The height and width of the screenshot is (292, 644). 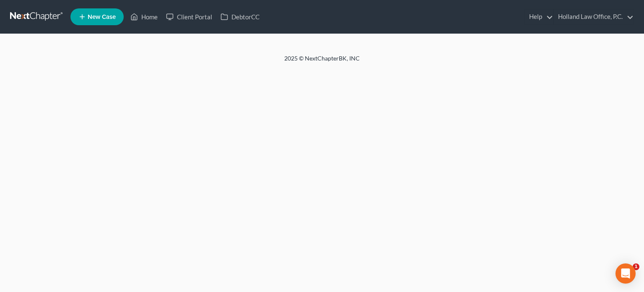 What do you see at coordinates (625, 273) in the screenshot?
I see `div: Open Intercom Messenger` at bounding box center [625, 273].